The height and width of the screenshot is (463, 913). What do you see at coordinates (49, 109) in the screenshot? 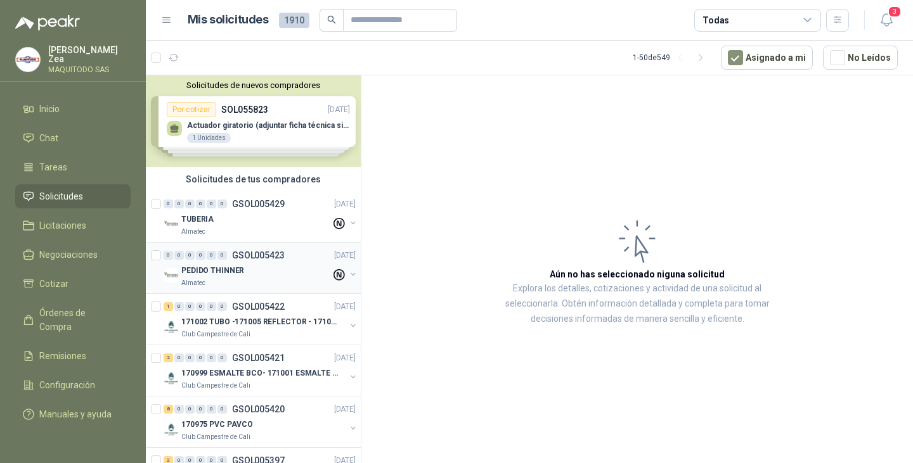
I see `span: Inicio` at bounding box center [49, 109].